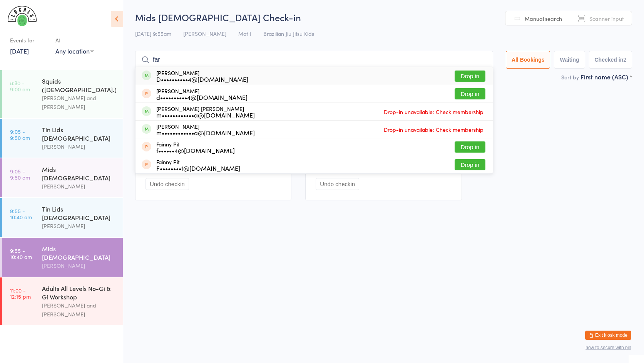 This screenshot has width=644, height=363. I want to click on div: First name (ASC), so click(606, 77).